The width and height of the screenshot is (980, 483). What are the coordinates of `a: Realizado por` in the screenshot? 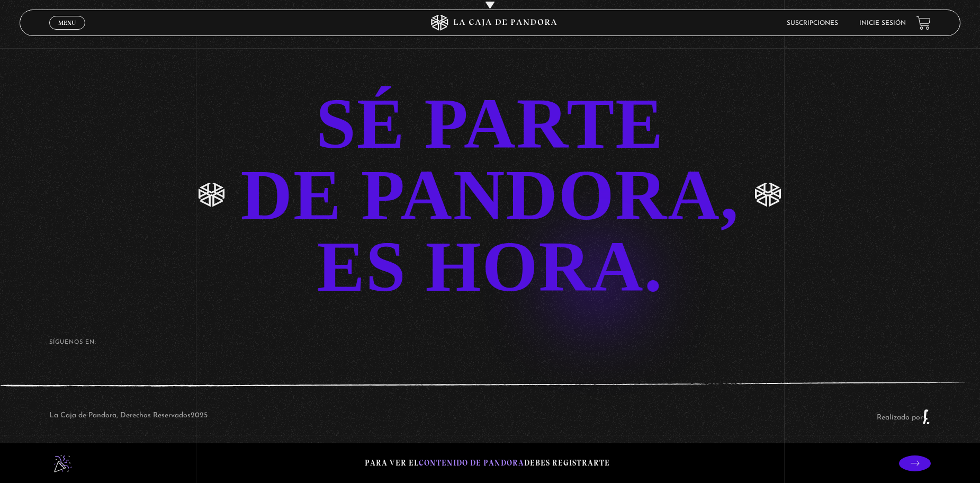 It's located at (904, 417).